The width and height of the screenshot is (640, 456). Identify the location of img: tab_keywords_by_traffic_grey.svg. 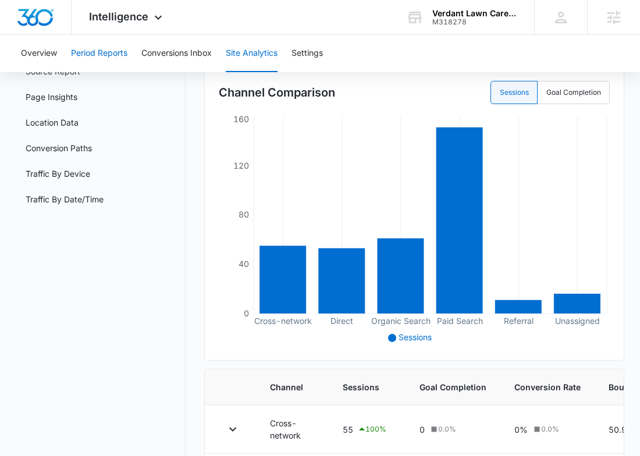
(120, 72).